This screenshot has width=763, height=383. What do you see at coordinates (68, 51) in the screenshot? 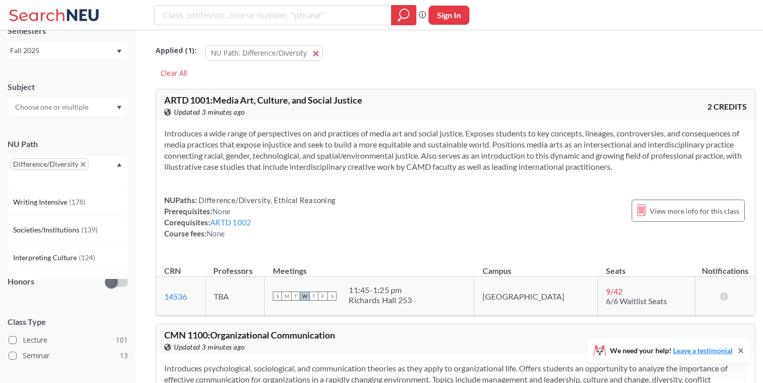
I see `div: Fall 2025Dropdown arrow` at bounding box center [68, 51].